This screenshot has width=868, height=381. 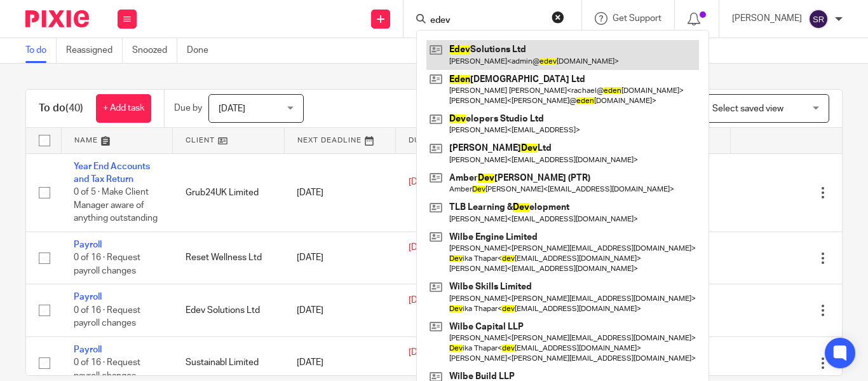 I want to click on span: Select saved view, so click(x=748, y=109).